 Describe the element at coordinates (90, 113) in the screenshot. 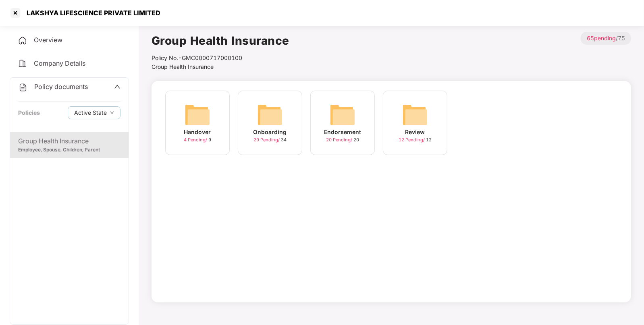

I see `span: Active State` at that location.